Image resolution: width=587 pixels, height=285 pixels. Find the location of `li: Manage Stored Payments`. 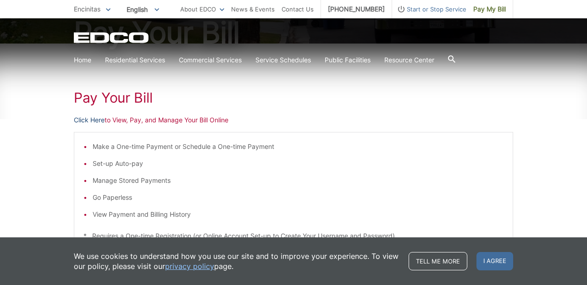

li: Manage Stored Payments is located at coordinates (298, 181).